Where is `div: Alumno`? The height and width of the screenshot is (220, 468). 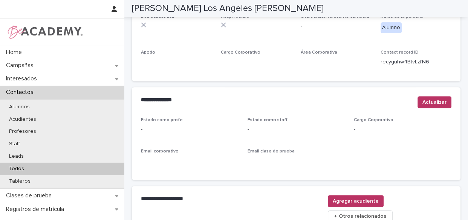
div: Alumno is located at coordinates (391, 28).